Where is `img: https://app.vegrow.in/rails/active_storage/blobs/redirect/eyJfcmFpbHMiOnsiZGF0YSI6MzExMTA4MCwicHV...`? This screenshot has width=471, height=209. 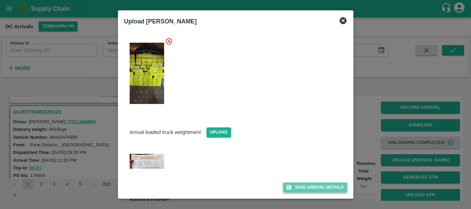 img: https://app.vegrow.in/rails/active_storage/blobs/redirect/eyJfcmFpbHMiOnsiZGF0YSI6MzExMTA4MCwicHV... is located at coordinates (147, 161).